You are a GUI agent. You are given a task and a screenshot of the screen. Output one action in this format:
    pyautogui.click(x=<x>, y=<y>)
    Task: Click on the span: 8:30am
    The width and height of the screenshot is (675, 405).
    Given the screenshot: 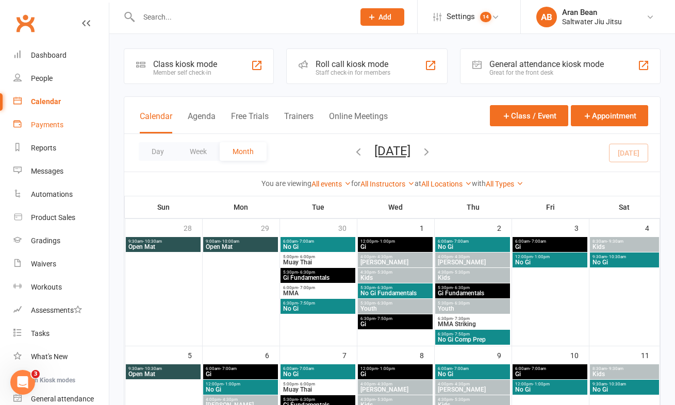 What is the action you would take?
    pyautogui.click(x=624, y=241)
    